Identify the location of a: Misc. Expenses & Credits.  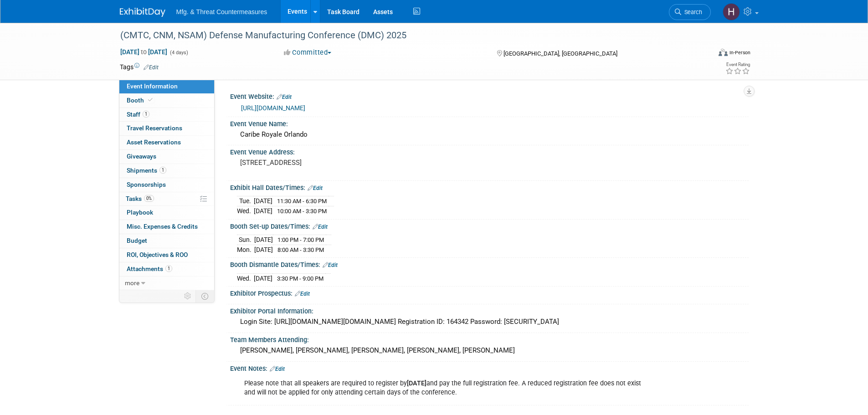
(167, 227).